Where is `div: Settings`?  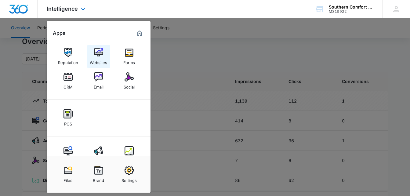
div: Settings is located at coordinates (129, 179).